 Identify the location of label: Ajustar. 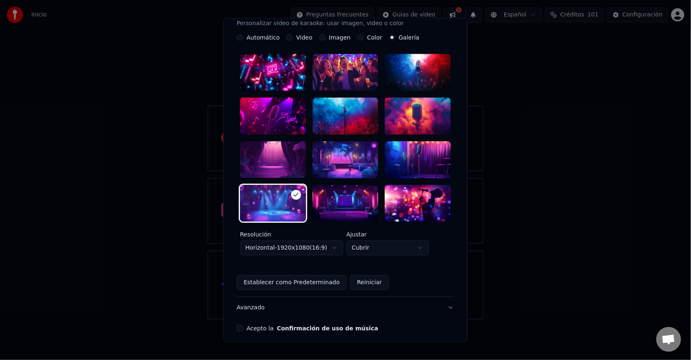
(387, 234).